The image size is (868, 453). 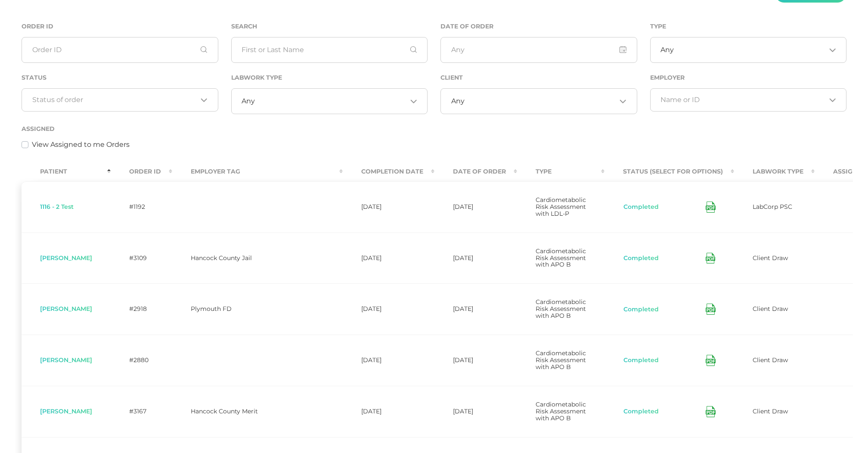 What do you see at coordinates (141, 411) in the screenshot?
I see `td: #3167` at bounding box center [141, 411].